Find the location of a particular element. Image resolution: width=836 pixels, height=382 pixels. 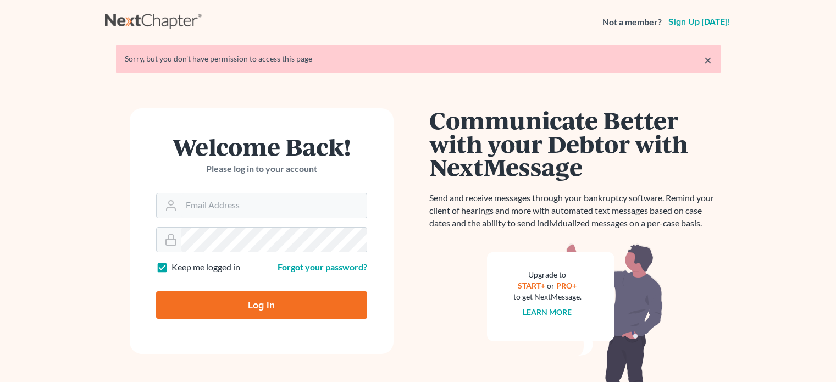

a: Forgot your password? is located at coordinates (322, 266).